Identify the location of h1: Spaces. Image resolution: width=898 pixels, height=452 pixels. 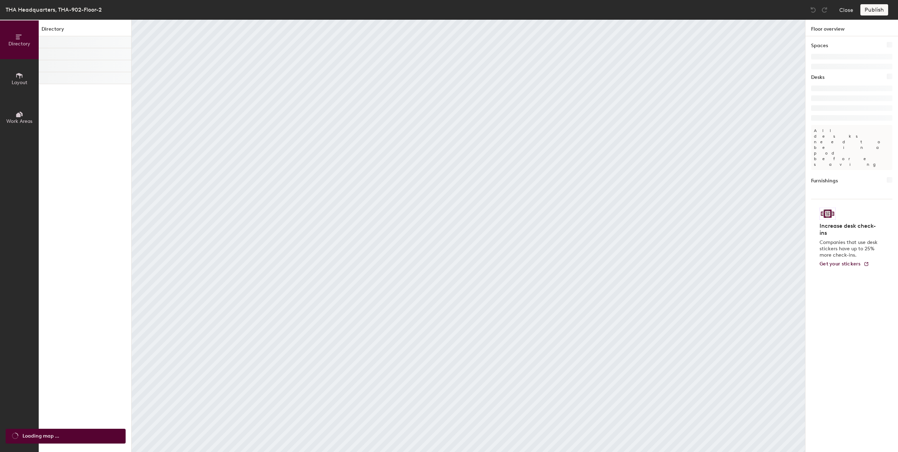
(820, 46).